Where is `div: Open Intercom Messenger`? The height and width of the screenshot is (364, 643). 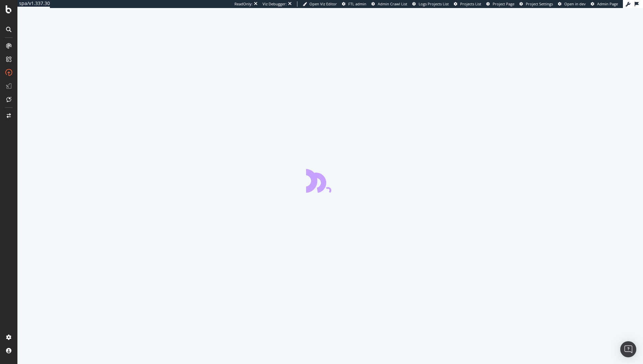
div: Open Intercom Messenger is located at coordinates (628, 349).